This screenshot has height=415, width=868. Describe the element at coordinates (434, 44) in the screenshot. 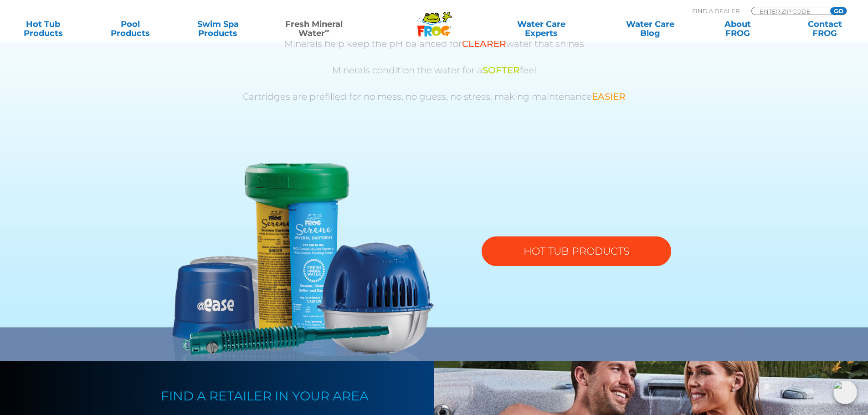

I see `p: Minerals help keep the pH balanced for water that shines` at that location.